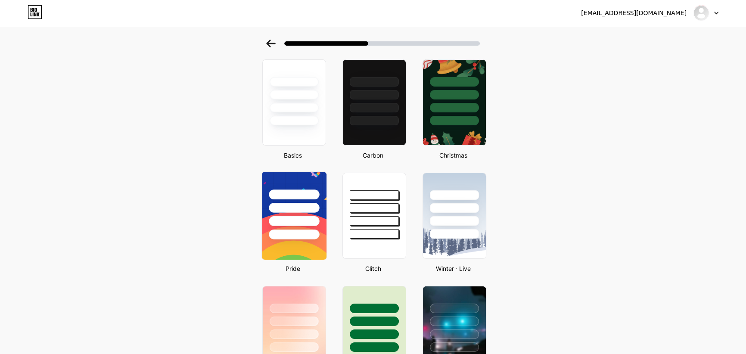 The image size is (746, 354). I want to click on div: Christmas, so click(453, 155).